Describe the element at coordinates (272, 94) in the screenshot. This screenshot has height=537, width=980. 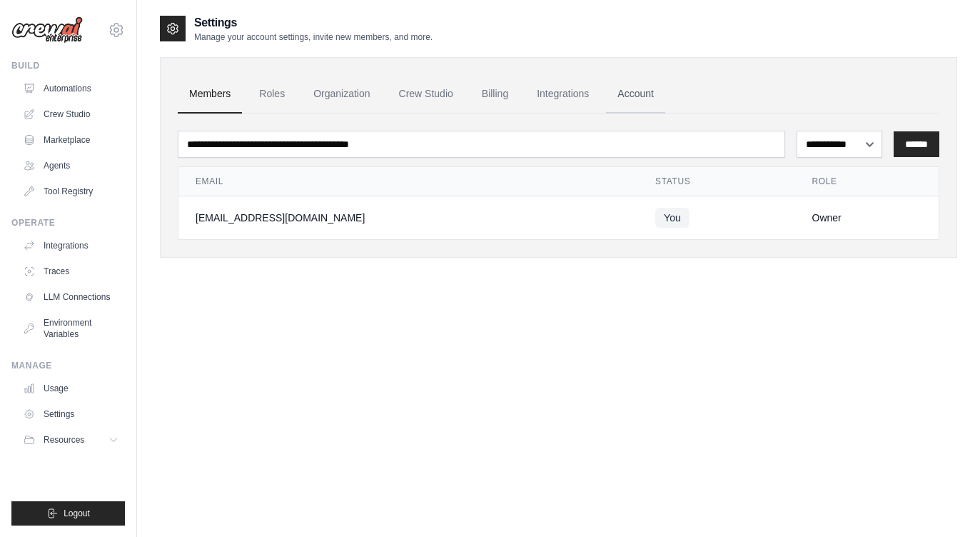
I see `a: Roles` at that location.